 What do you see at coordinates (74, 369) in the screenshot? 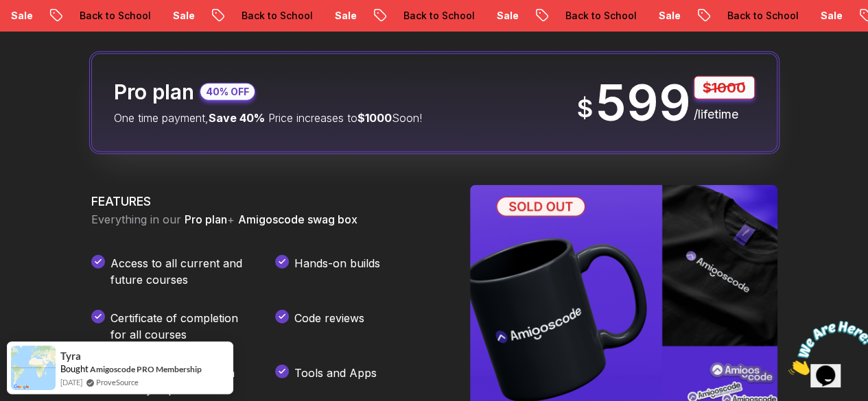
I see `span: Bought` at bounding box center [74, 369].